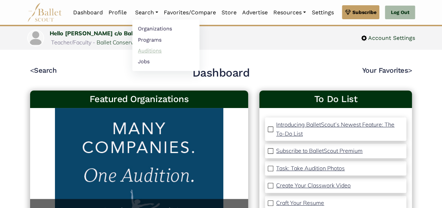 This screenshot has height=208, width=442. Describe the element at coordinates (36, 38) in the screenshot. I see `img: profile picture` at that location.